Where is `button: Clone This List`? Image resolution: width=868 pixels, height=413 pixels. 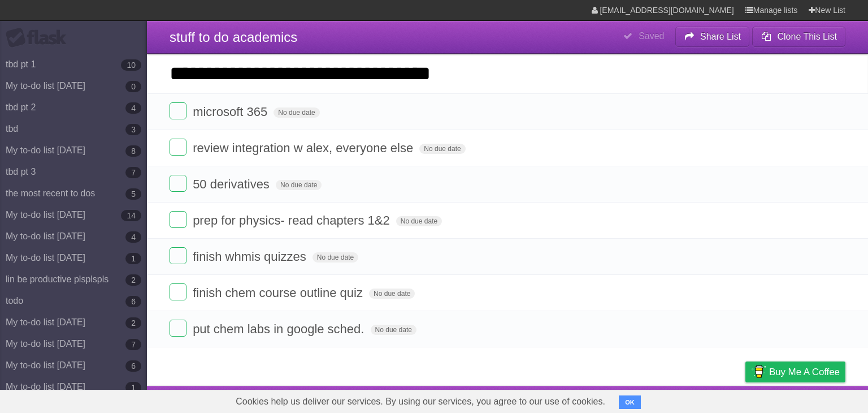 button: Clone This List is located at coordinates (799, 37).